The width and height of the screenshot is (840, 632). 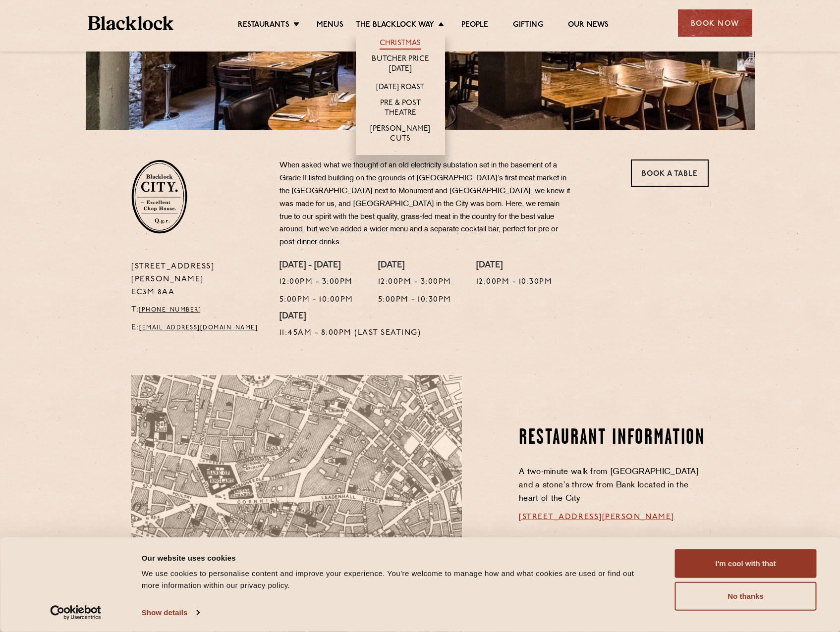 What do you see at coordinates (397, 558) in the screenshot?
I see `div: Our website uses cookies` at bounding box center [397, 558].